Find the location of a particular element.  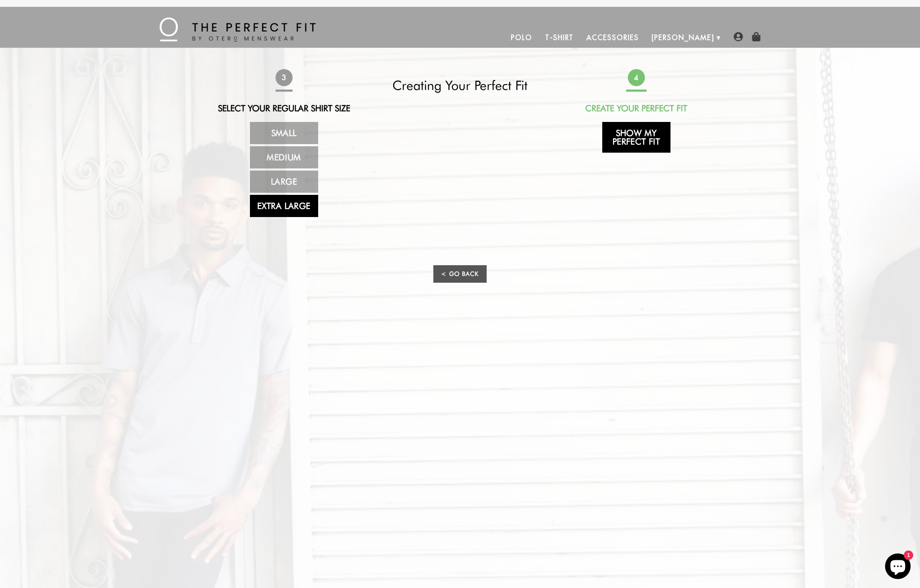

a: Extra Large is located at coordinates (284, 207).